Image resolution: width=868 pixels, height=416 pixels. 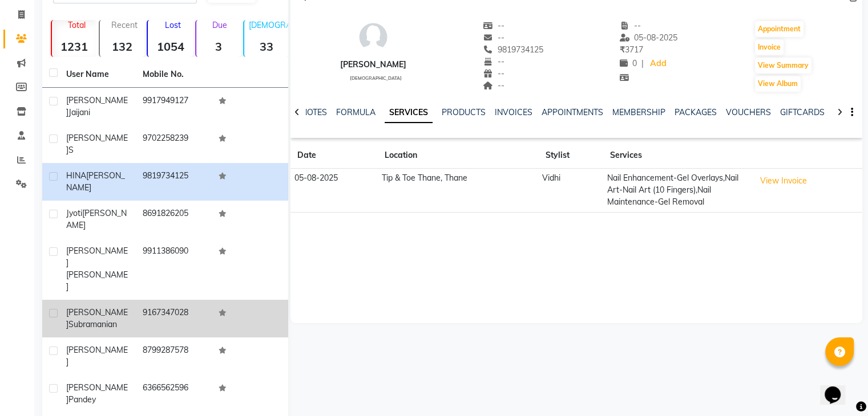 What do you see at coordinates (779, 29) in the screenshot?
I see `button: Appointment` at bounding box center [779, 29].